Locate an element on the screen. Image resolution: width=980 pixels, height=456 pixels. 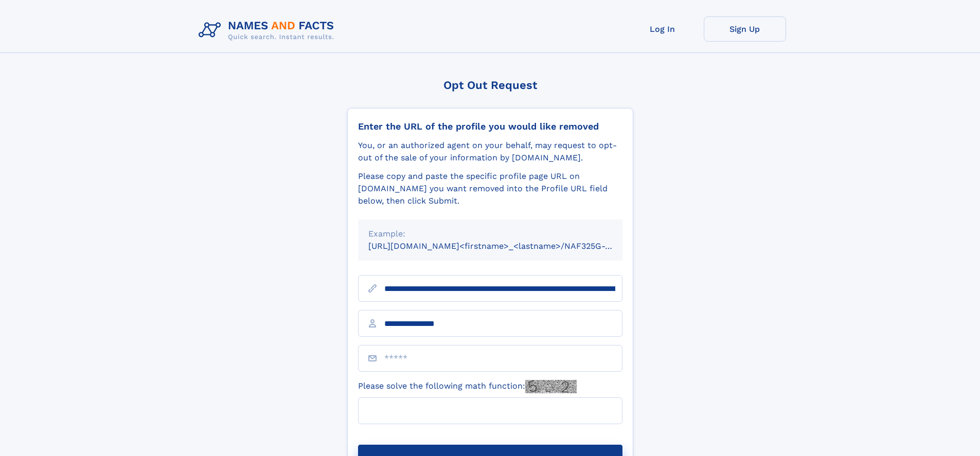
img: Logo Names and Facts is located at coordinates (269, 30).